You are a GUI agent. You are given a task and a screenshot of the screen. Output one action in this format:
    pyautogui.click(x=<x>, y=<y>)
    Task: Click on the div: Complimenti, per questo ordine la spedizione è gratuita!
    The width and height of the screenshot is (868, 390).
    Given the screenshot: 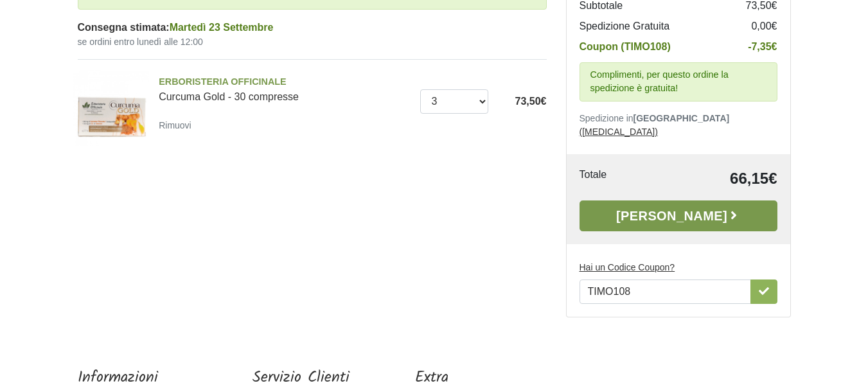 What is the action you would take?
    pyautogui.click(x=678, y=81)
    